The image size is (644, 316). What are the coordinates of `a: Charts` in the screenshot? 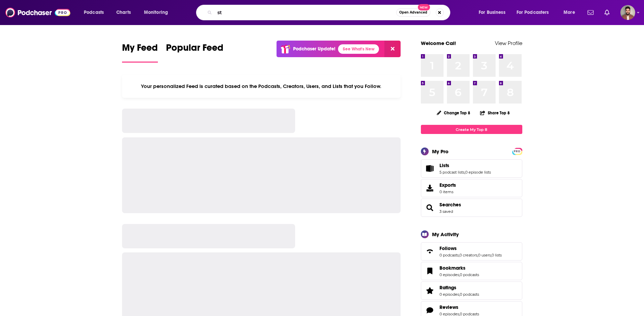 It's located at (124, 12).